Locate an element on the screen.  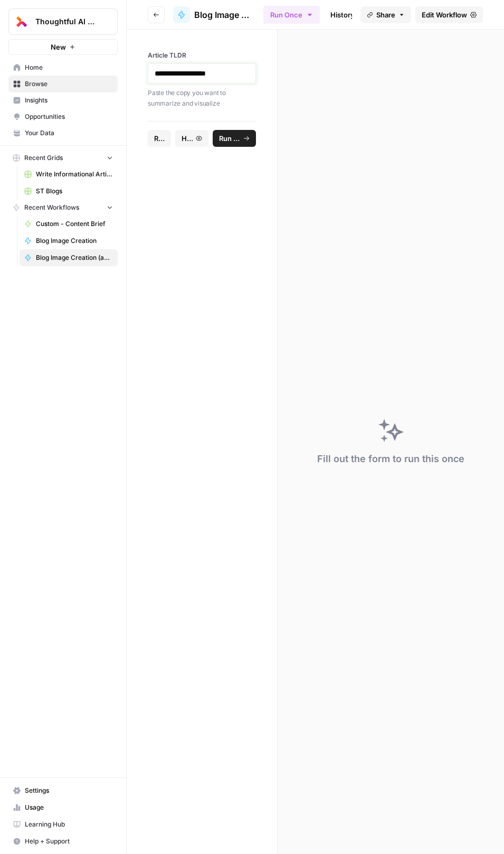
a: Blog Image Creation is located at coordinates (69, 241).